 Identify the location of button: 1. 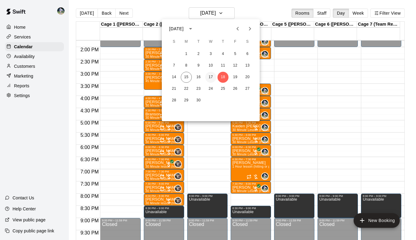
(186, 54).